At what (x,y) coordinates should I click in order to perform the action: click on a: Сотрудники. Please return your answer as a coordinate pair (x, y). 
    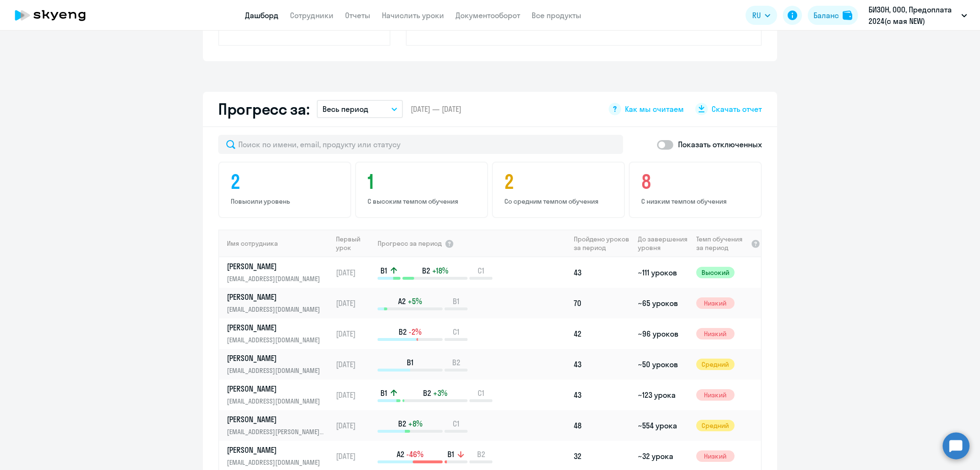
    Looking at the image, I should click on (312, 16).